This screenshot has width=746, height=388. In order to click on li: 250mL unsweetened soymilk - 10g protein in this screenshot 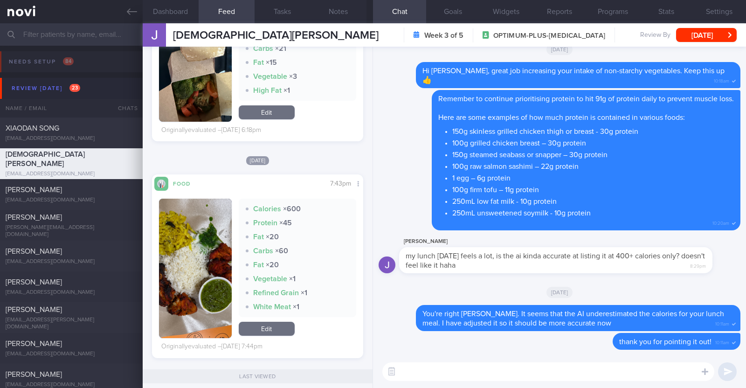, I will do `click(593, 212)`.